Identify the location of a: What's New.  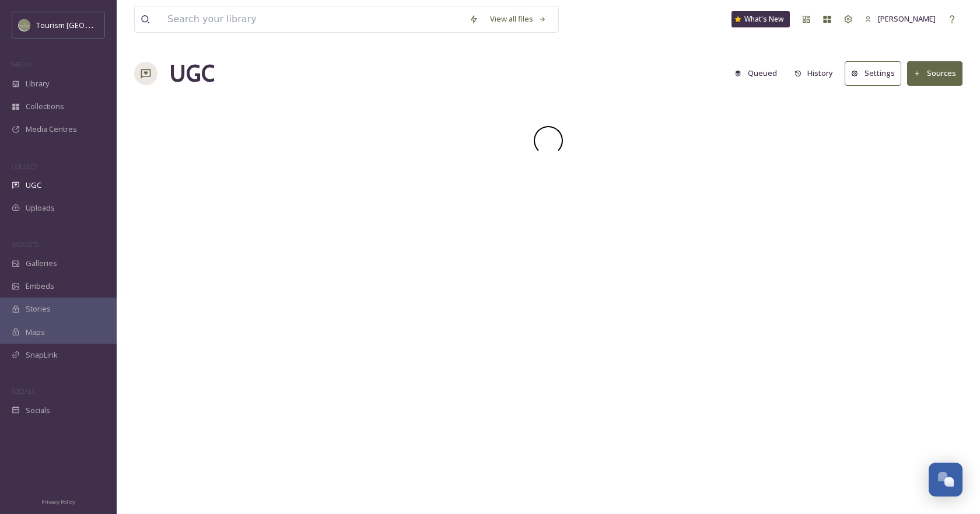
(760, 19).